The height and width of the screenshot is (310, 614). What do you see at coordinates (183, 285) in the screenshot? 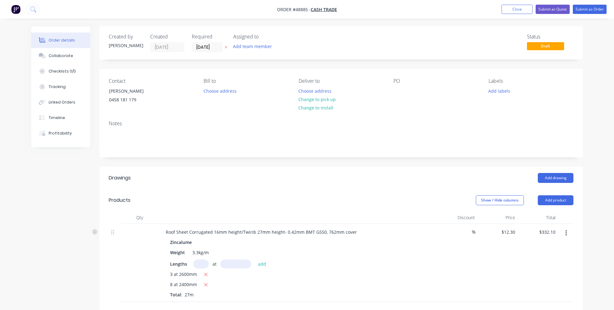
I see `span: 8 at 2400mm` at bounding box center [183, 285].